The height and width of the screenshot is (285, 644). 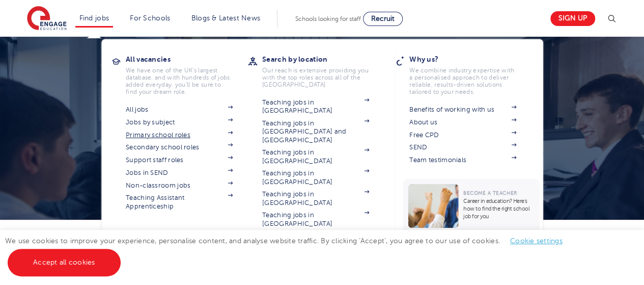 I want to click on a: Primary school roles, so click(x=179, y=135).